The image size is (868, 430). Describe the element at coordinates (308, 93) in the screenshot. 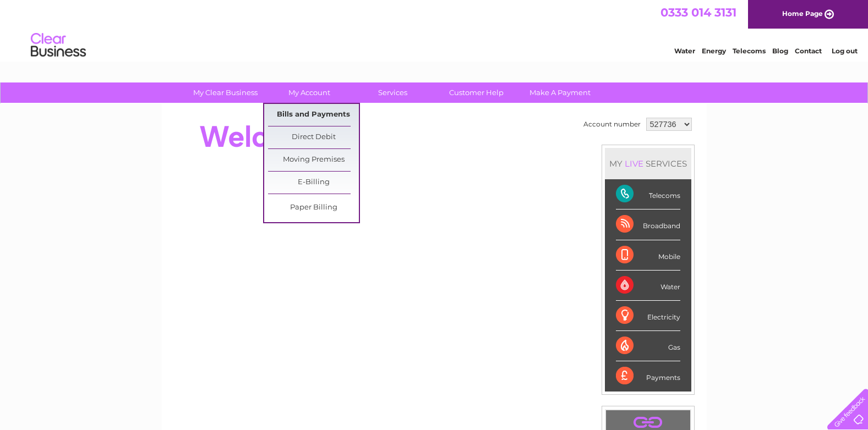

I see `a: My Account` at that location.